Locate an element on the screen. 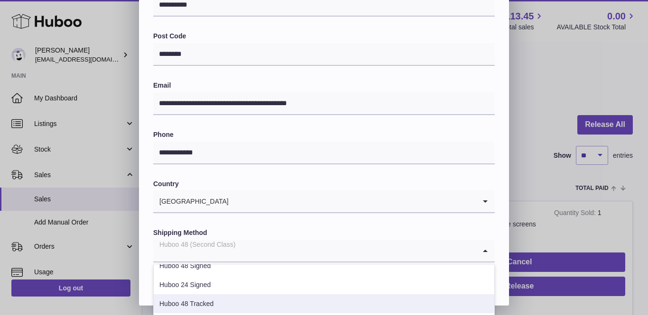 Image resolution: width=648 pixels, height=315 pixels. li: Huboo 24 Signed is located at coordinates (324, 285).